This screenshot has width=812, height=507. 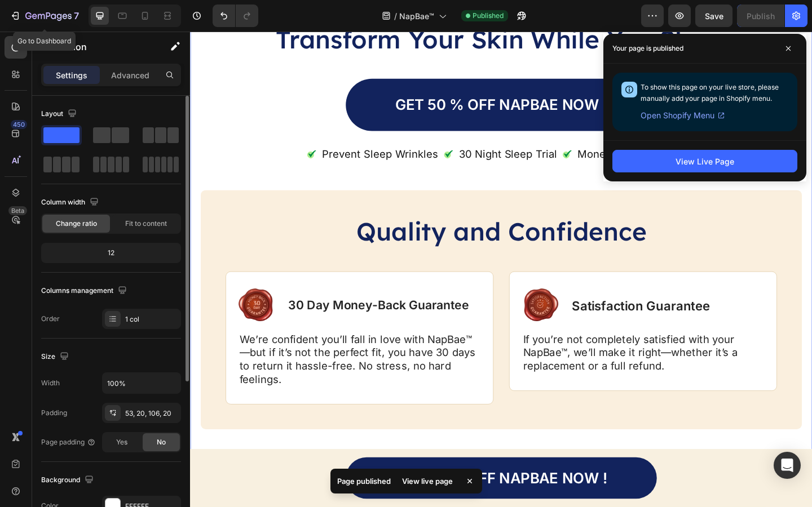 I want to click on div: Padding, so click(x=54, y=413).